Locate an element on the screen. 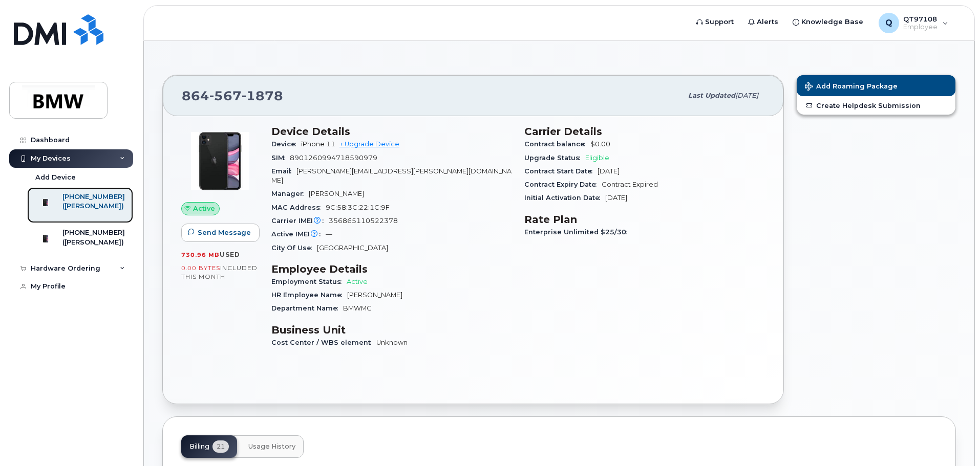 This screenshot has width=980, height=466. h3: Business Unit is located at coordinates (392, 330).